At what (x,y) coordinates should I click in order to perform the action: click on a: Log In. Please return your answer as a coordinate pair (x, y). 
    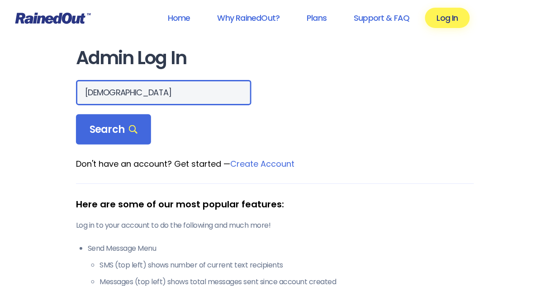
    Looking at the image, I should click on (447, 18).